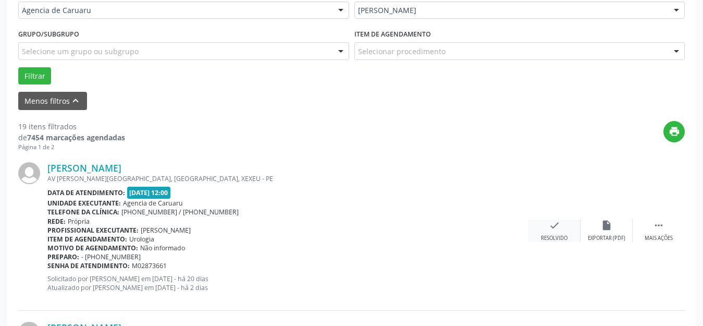 This screenshot has height=326, width=703. I want to click on div: de, so click(71, 137).